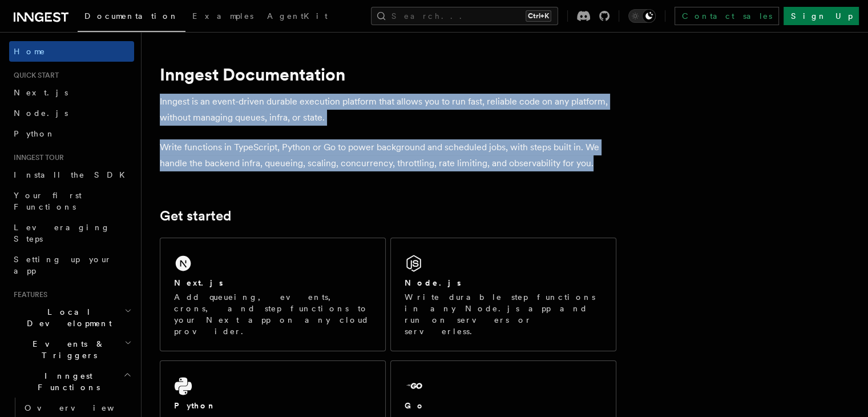 This screenshot has height=417, width=868. I want to click on span: Examples, so click(222, 16).